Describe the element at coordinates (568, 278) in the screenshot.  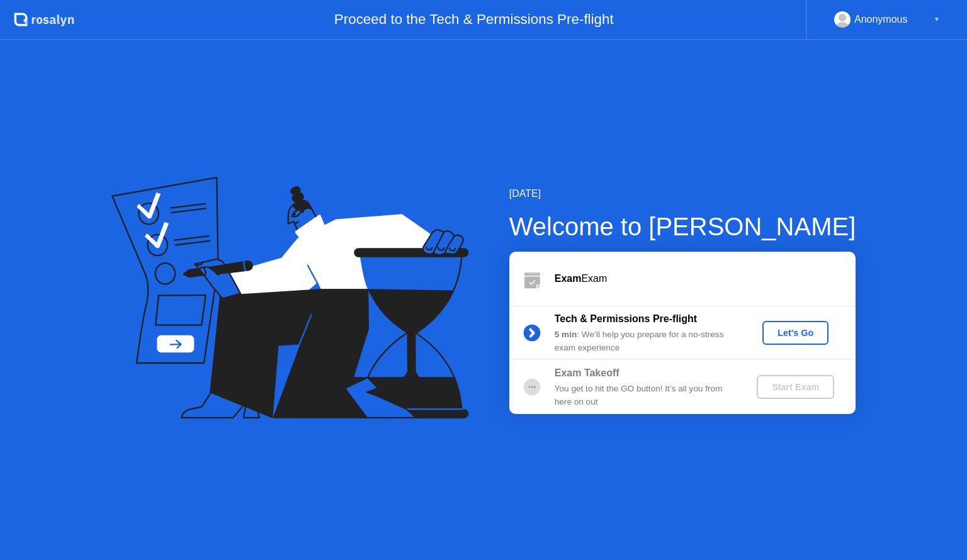
I see `b: Exam` at that location.